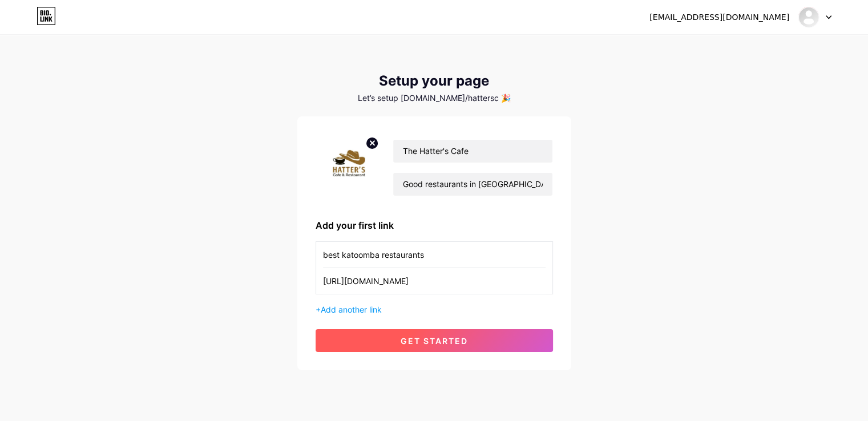 The height and width of the screenshot is (421, 868). Describe the element at coordinates (472, 184) in the screenshot. I see `input: bio` at that location.